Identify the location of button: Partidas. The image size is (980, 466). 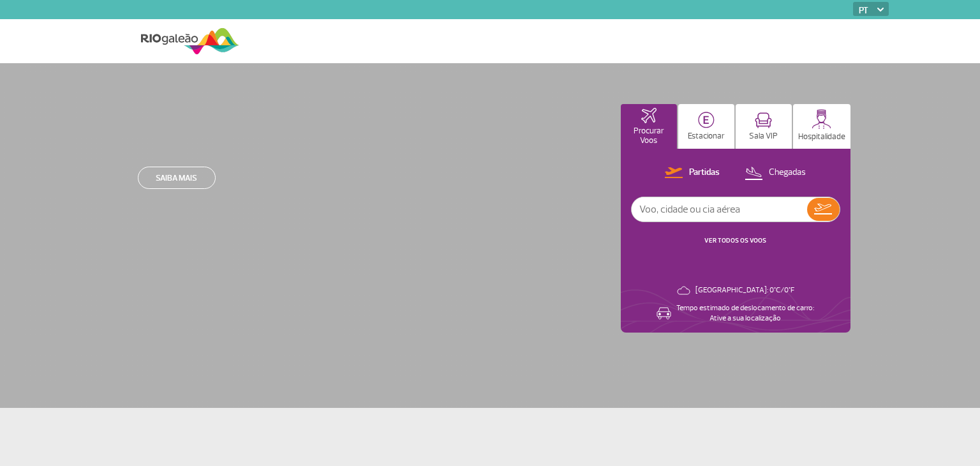
(693, 173).